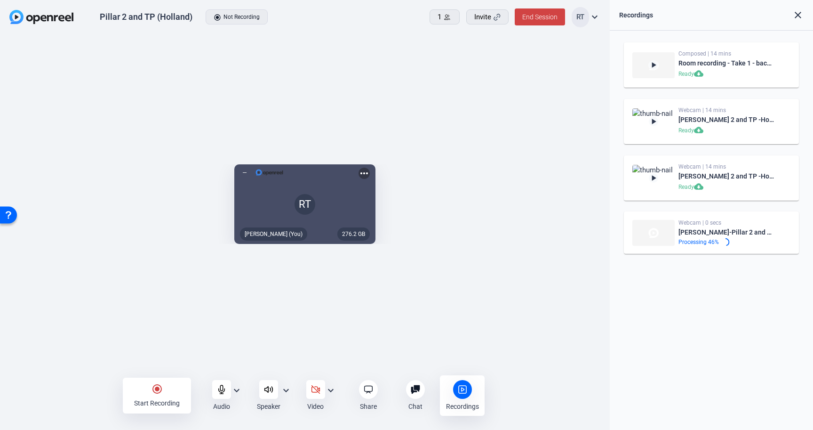 This screenshot has height=430, width=813. Describe the element at coordinates (269, 406) in the screenshot. I see `div: Speaker` at that location.